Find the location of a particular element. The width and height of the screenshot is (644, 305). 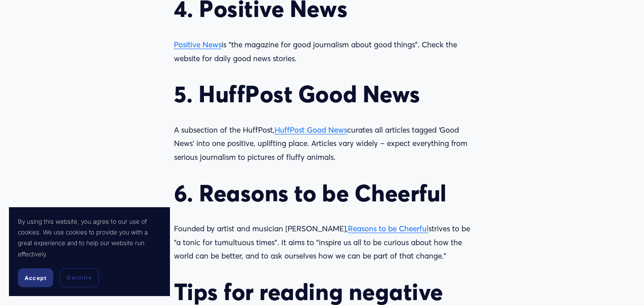

h2: 5. HuffPost Good News is located at coordinates (322, 94).